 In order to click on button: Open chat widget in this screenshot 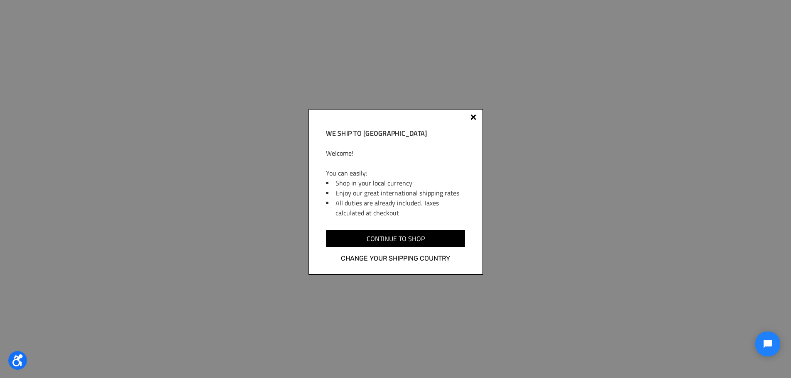, I will do `click(20, 20)`.